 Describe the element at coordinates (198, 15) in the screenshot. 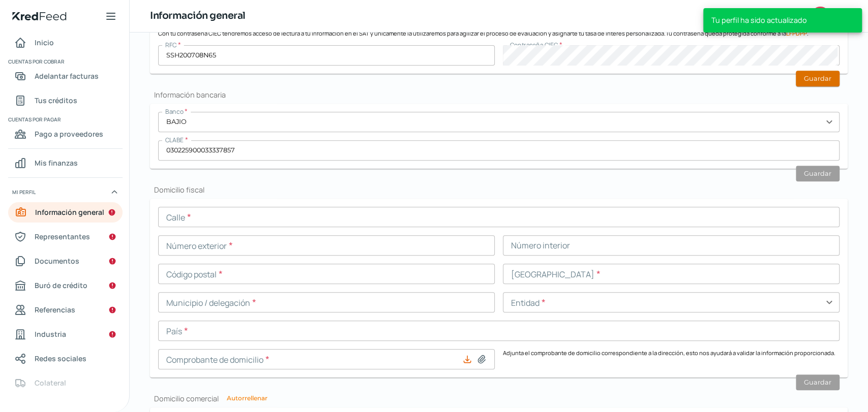

I see `h1: Información general` at that location.